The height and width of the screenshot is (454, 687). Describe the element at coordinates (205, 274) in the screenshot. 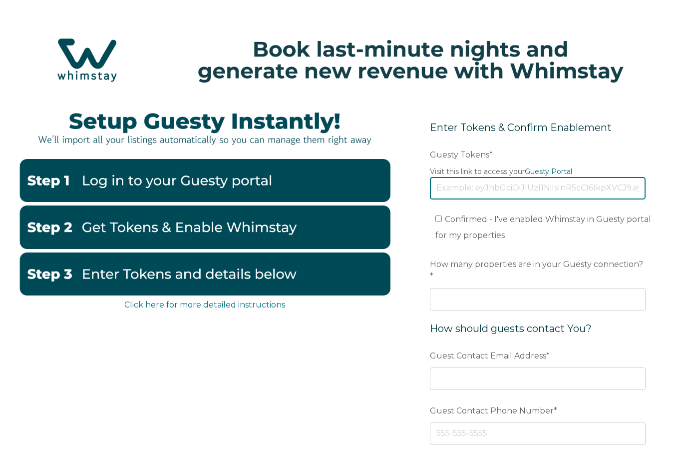

I see `img: EnterbelowGuesty` at that location.